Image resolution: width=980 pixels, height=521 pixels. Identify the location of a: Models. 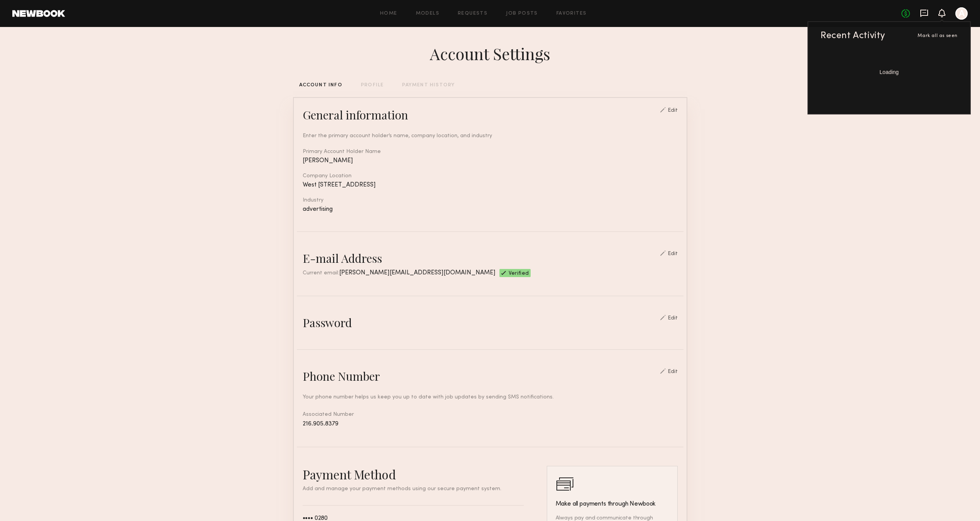
(427, 14).